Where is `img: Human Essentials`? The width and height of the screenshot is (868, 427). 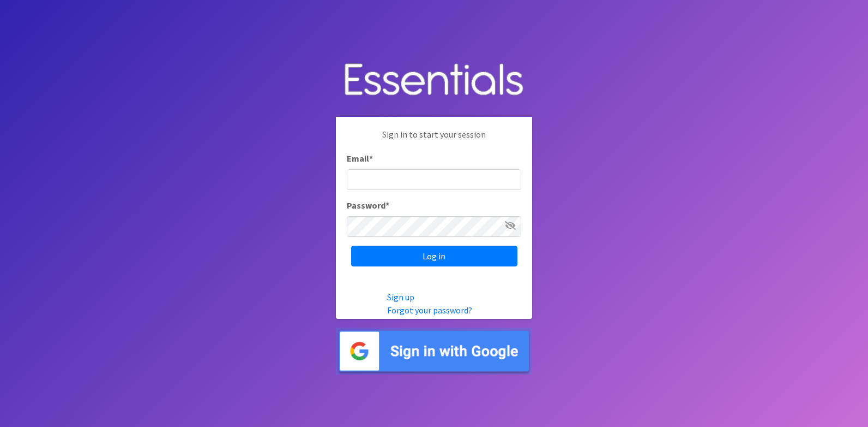 img: Human Essentials is located at coordinates (434, 80).